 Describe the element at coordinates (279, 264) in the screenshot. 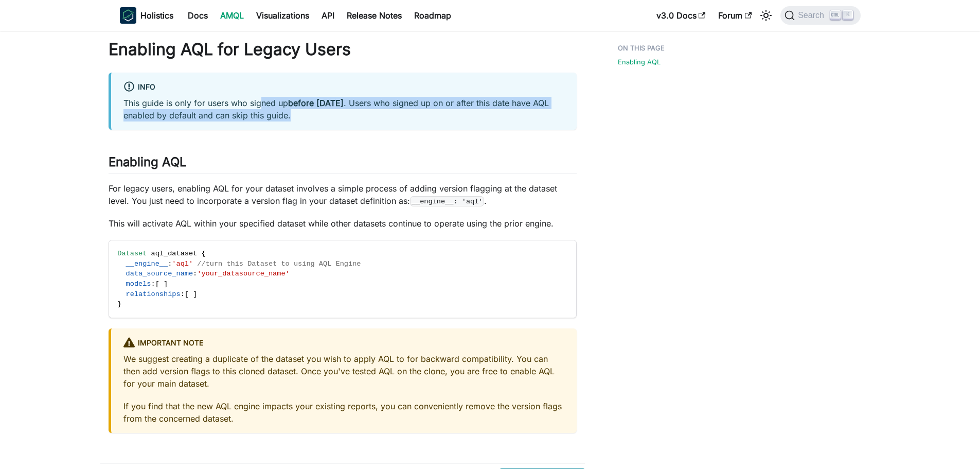

I see `span: //turn this Dataset to using AQL Engine` at that location.